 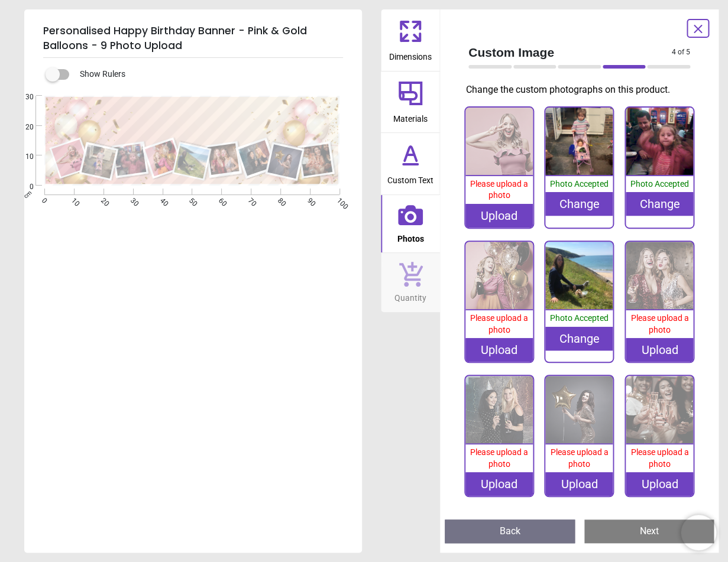 What do you see at coordinates (249, 199) in the screenshot?
I see `span: 70` at bounding box center [249, 199].